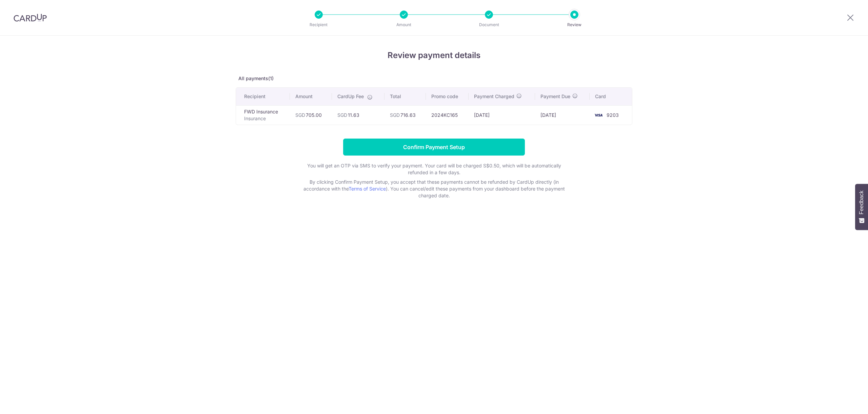  What do you see at coordinates (351, 97) in the screenshot?
I see `span: CardUp Fee` at bounding box center [351, 97].